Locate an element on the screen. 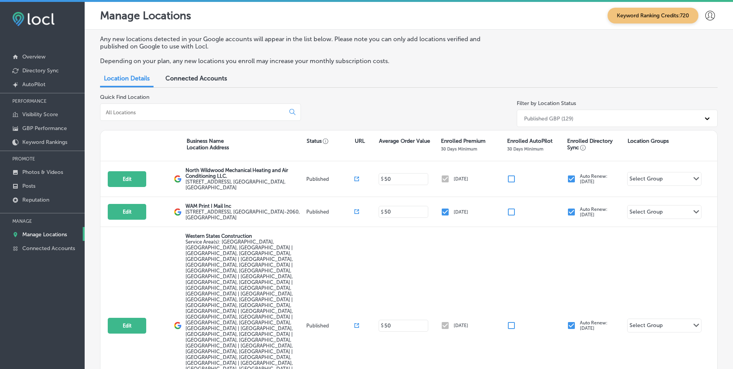  p: Keyword Rankings is located at coordinates (45, 142).